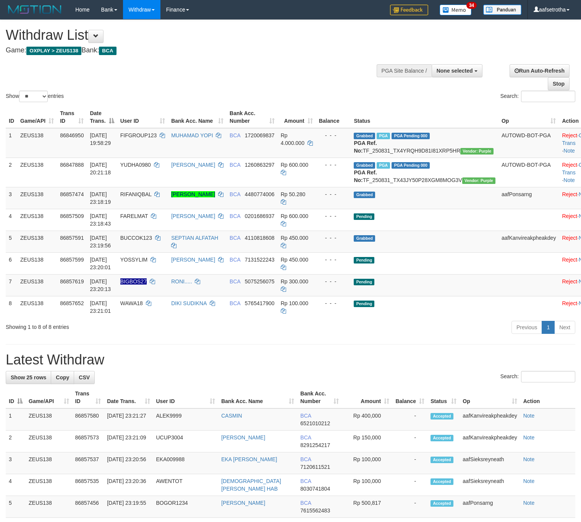 The image size is (581, 522). I want to click on span: WAWA18, so click(132, 303).